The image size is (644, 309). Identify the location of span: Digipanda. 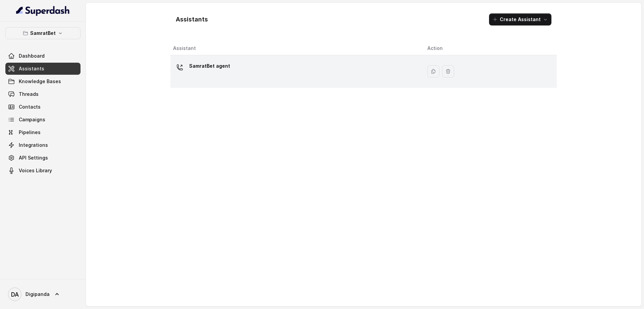
(38, 294).